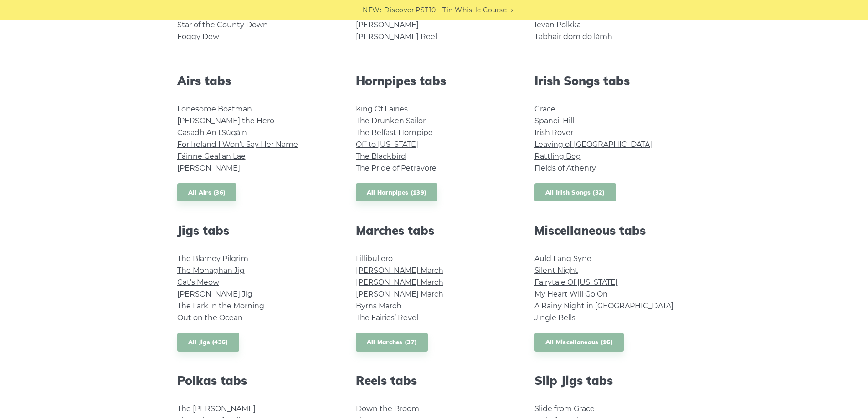 This screenshot has height=418, width=868. I want to click on a: Fáinne Geal an Lae, so click(211, 156).